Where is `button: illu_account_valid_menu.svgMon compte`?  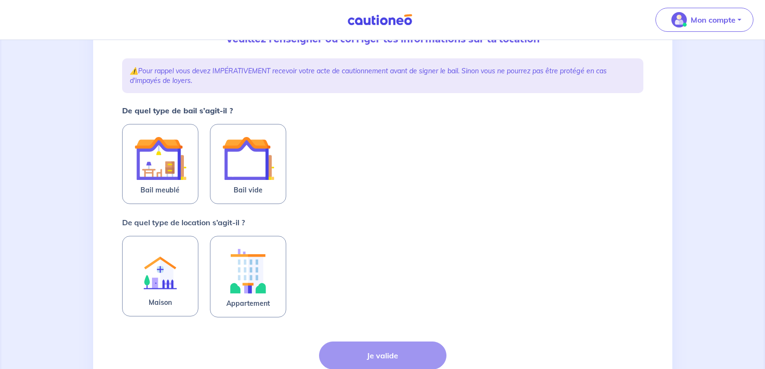 button: illu_account_valid_menu.svgMon compte is located at coordinates (705, 20).